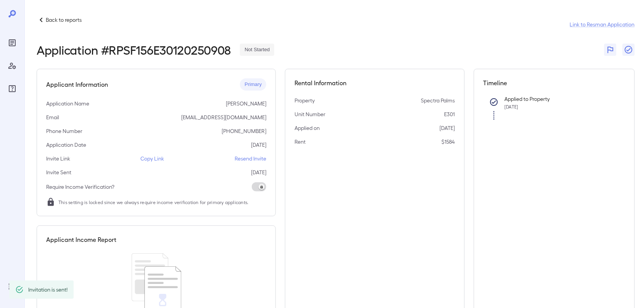 The height and width of the screenshot is (308, 644). Describe the element at coordinates (12, 286) in the screenshot. I see `div: Log Out` at that location.